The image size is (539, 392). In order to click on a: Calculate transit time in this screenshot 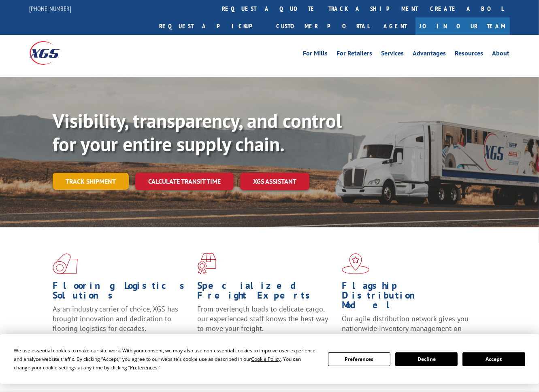, I will do `click(184, 181)`.